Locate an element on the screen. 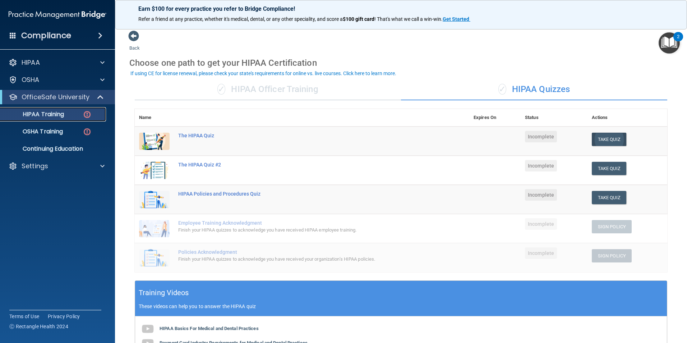 The width and height of the screenshot is (687, 343). th: Actions is located at coordinates (627, 117).